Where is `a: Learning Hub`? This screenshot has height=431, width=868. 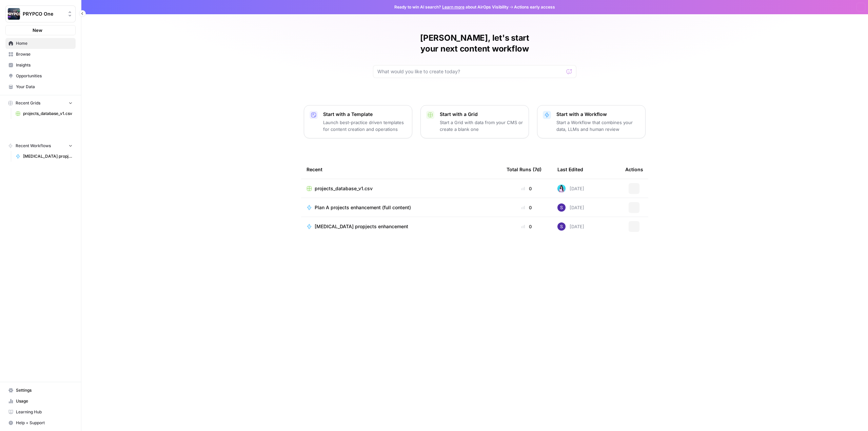
a: Learning Hub is located at coordinates (40, 412).